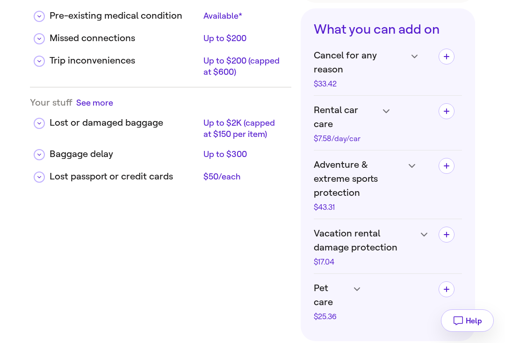 This screenshot has width=505, height=343. Describe the element at coordinates (360, 63) in the screenshot. I see `span: Cancel for any reason` at that location.